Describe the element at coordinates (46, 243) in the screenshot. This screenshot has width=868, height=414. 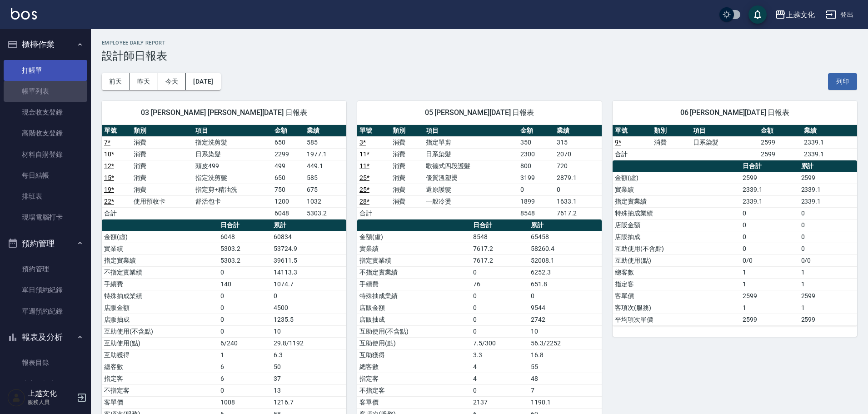
I see `button: 預約管理` at that location.